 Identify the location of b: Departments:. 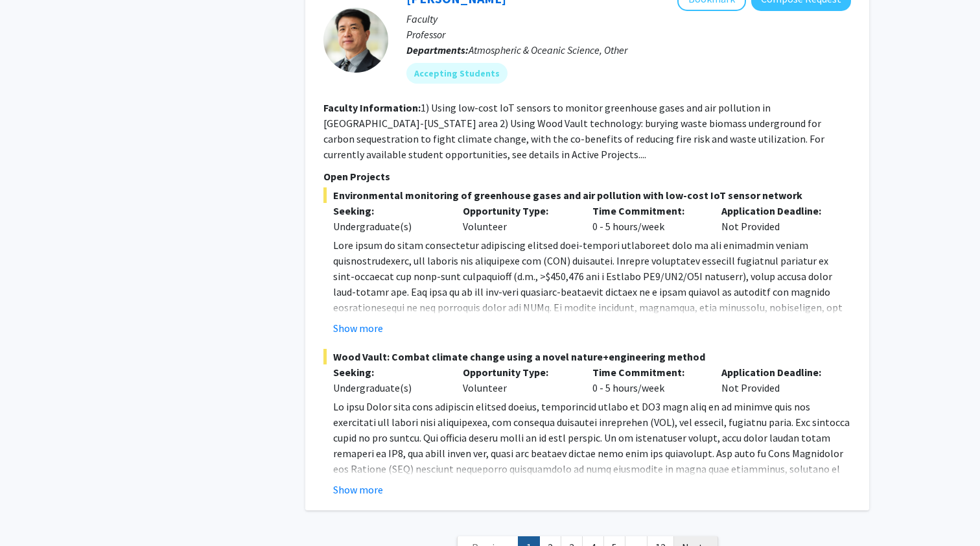
(438, 50).